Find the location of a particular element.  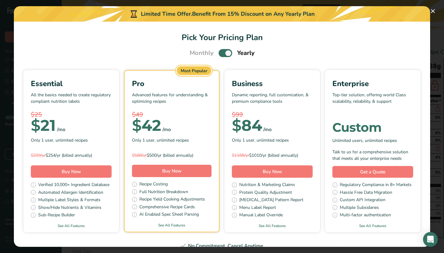

span: Monthly is located at coordinates (202, 53).